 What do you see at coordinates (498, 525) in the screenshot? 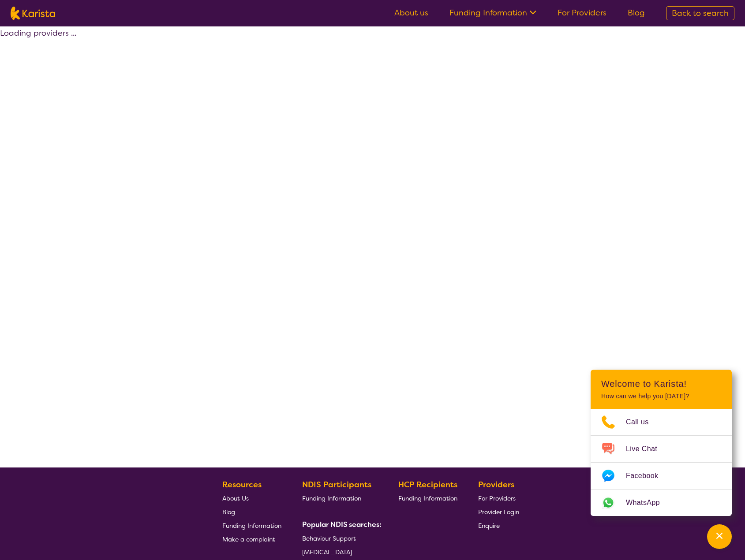
I see `a: Enquire` at bounding box center [498, 525].